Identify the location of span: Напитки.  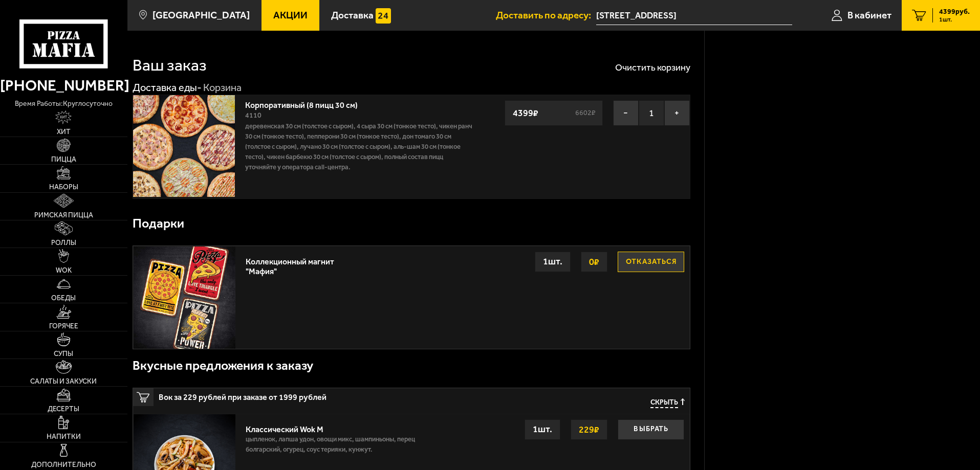
(63, 437).